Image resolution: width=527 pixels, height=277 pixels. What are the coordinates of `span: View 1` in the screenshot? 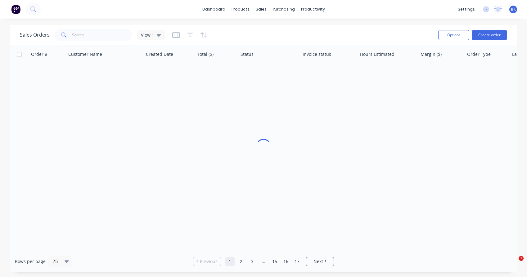 It's located at (147, 35).